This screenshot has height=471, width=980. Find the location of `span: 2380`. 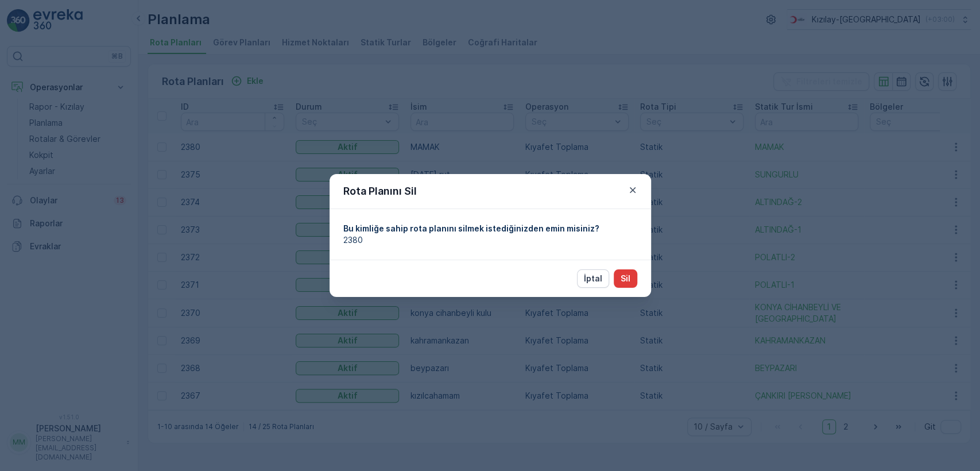

span: 2380 is located at coordinates (490, 240).